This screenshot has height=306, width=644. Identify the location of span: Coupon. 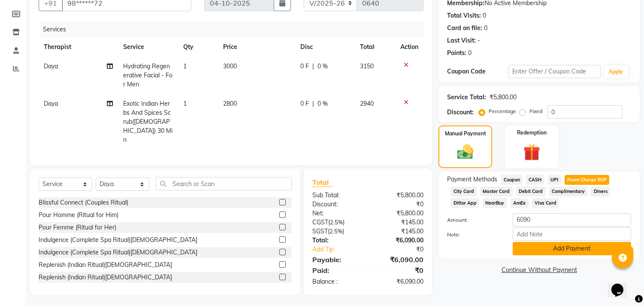
(511, 180).